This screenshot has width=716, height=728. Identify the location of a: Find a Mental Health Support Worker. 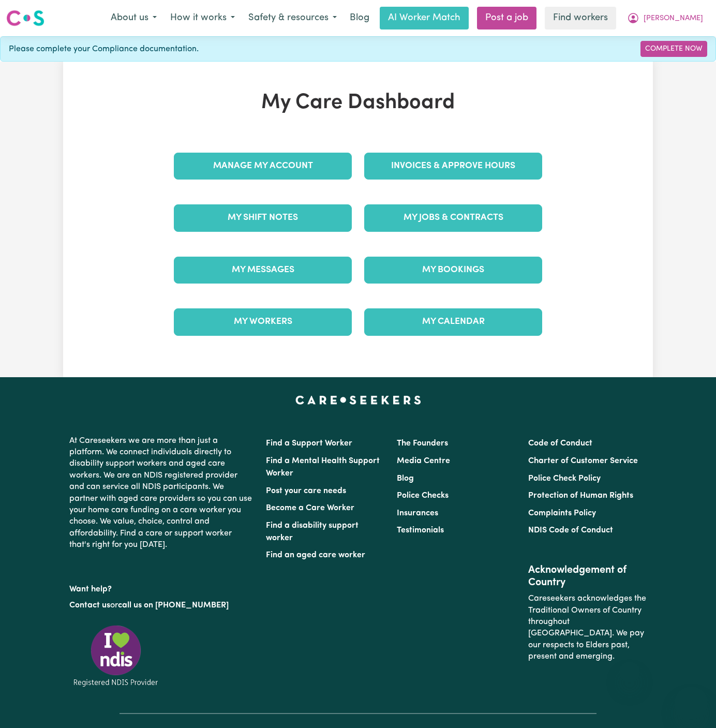
(323, 467).